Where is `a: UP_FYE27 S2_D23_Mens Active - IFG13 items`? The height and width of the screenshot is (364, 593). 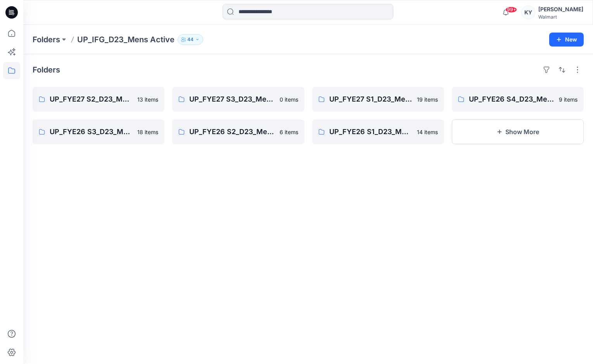
a: UP_FYE27 S2_D23_Mens Active - IFG13 items is located at coordinates (99, 99).